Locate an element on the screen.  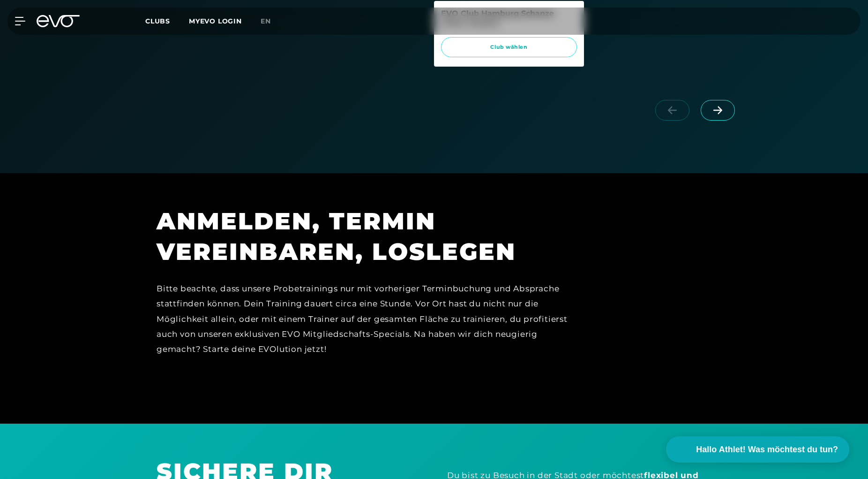
h1: ANMELDEN, TERMIN VEREINBAREN, LOSLEGEN is located at coordinates (368, 236).